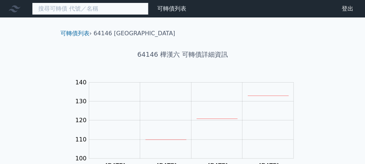  Describe the element at coordinates (81, 82) in the screenshot. I see `tspan: 140` at that location.